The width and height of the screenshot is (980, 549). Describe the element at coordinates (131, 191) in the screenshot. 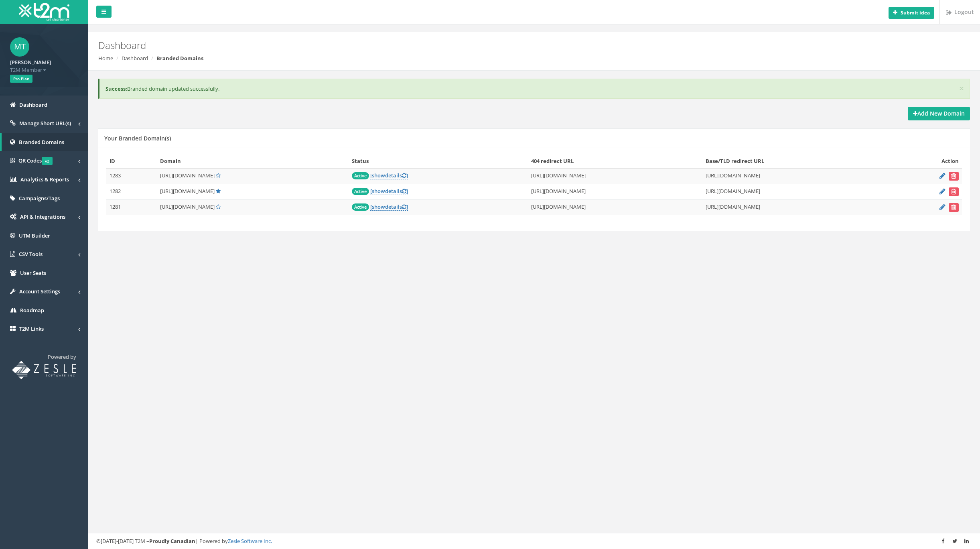

I see `td: 1282` at that location.